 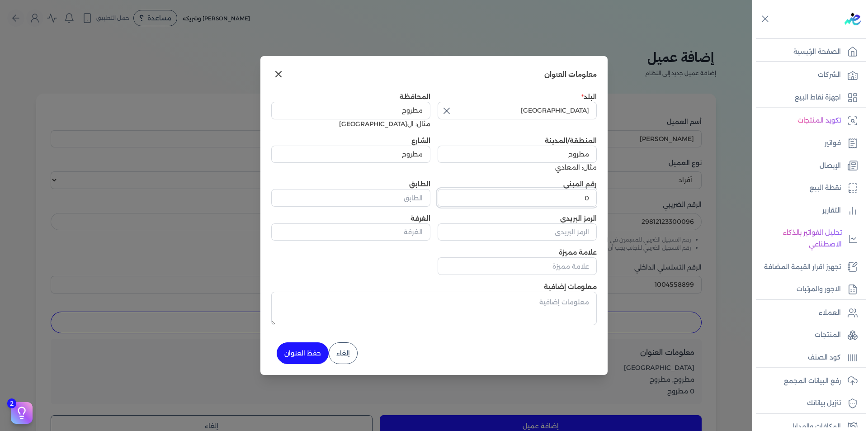 What do you see at coordinates (22, 413) in the screenshot?
I see `button: 2` at bounding box center [22, 413].